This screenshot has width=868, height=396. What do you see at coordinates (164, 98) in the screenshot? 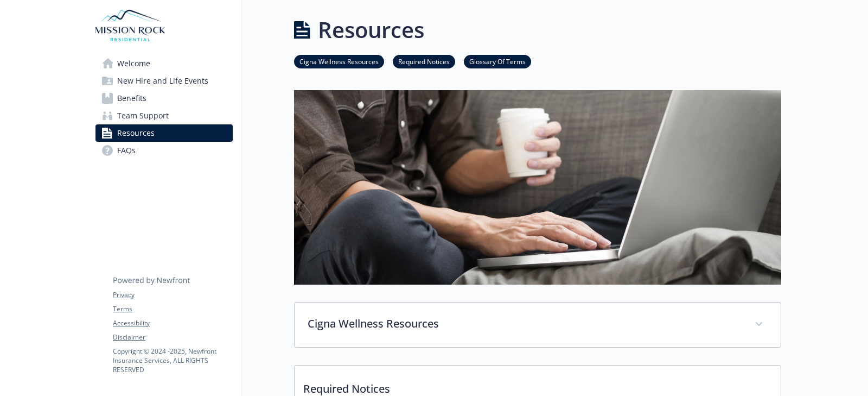
I see `a: Benefits` at bounding box center [164, 98].